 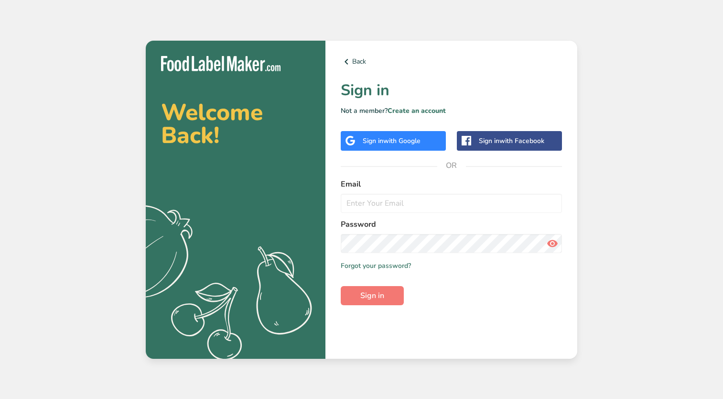 What do you see at coordinates (221, 64) in the screenshot?
I see `img: Food Label Maker` at bounding box center [221, 64].